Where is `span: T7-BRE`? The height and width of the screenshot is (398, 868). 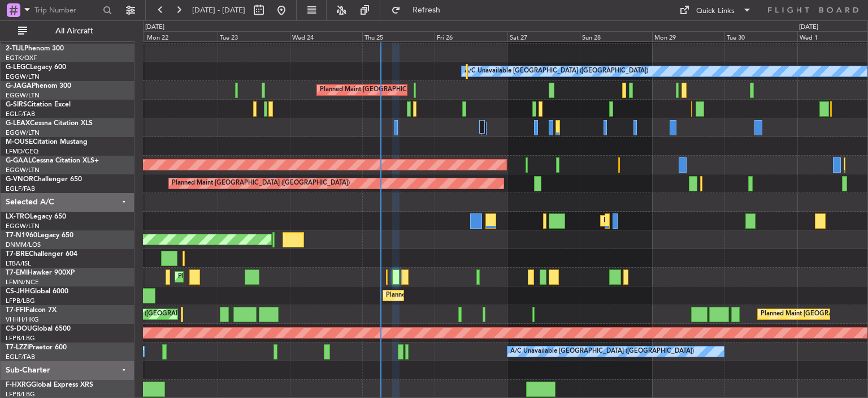
span: T7-BRE is located at coordinates (17, 254).